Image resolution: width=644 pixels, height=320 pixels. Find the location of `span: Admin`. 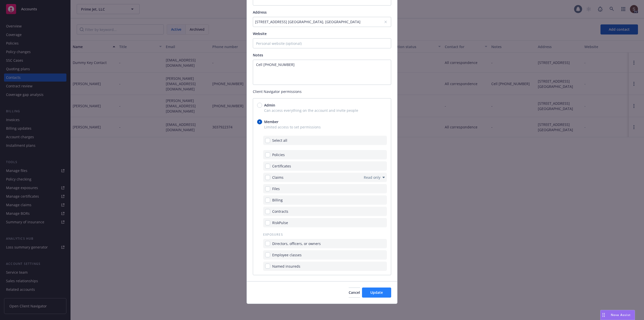

span: Admin is located at coordinates (270, 105).